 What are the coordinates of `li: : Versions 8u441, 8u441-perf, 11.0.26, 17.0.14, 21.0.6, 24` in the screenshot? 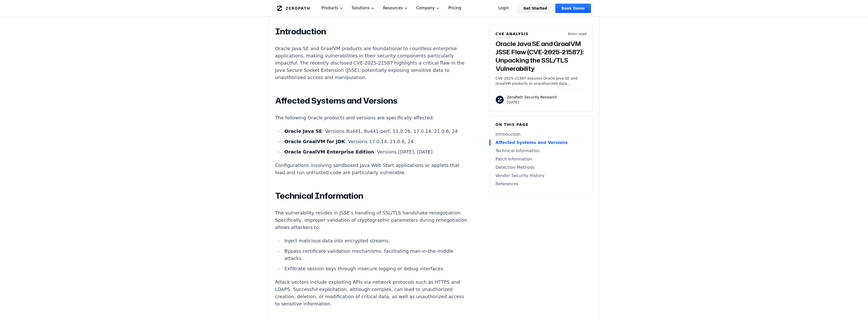 It's located at (375, 131).